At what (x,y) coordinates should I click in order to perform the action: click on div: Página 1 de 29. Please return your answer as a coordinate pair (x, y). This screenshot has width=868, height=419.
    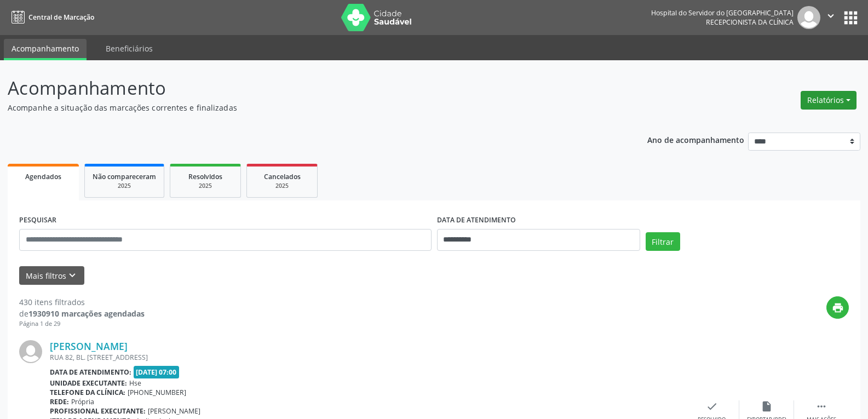
    Looking at the image, I should click on (81, 324).